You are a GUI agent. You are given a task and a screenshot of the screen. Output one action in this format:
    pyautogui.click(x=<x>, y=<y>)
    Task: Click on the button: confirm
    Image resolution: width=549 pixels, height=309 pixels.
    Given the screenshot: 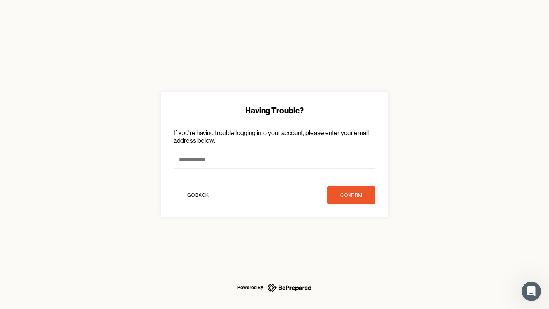 What is the action you would take?
    pyautogui.click(x=351, y=195)
    